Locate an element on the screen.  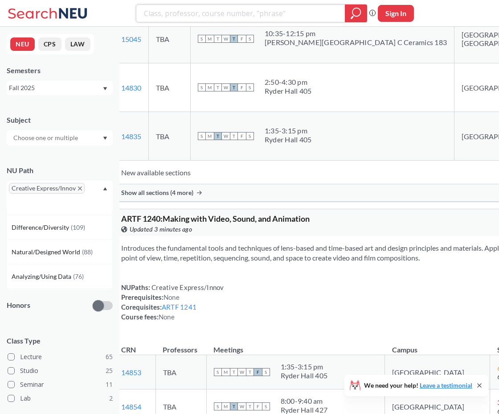
div: Dropdown arrow is located at coordinates (60, 138).